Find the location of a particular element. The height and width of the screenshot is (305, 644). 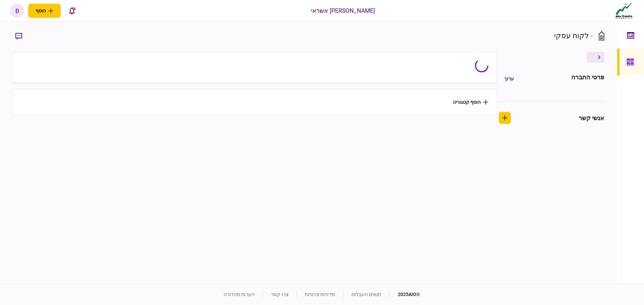

button: b is located at coordinates (17, 10).